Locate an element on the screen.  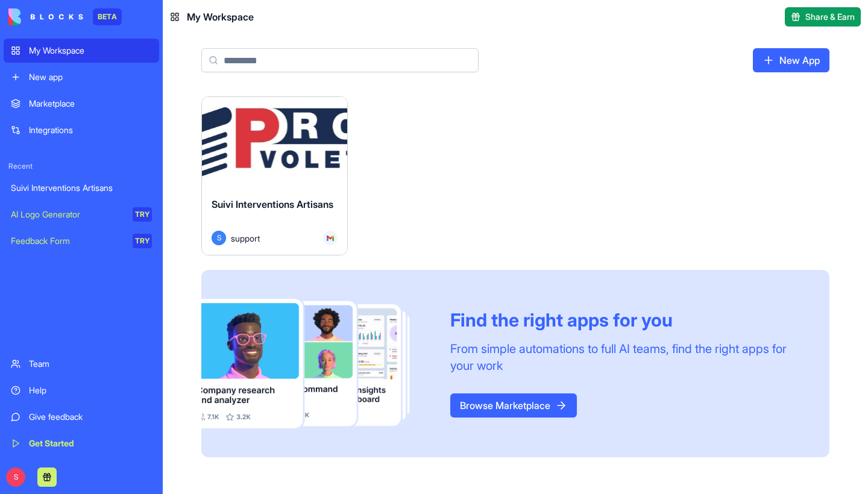
a: Help is located at coordinates (81, 390).